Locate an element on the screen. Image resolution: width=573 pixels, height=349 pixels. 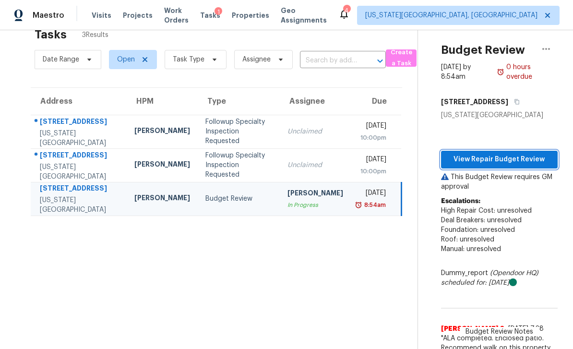
span: Projects is located at coordinates (138, 15).